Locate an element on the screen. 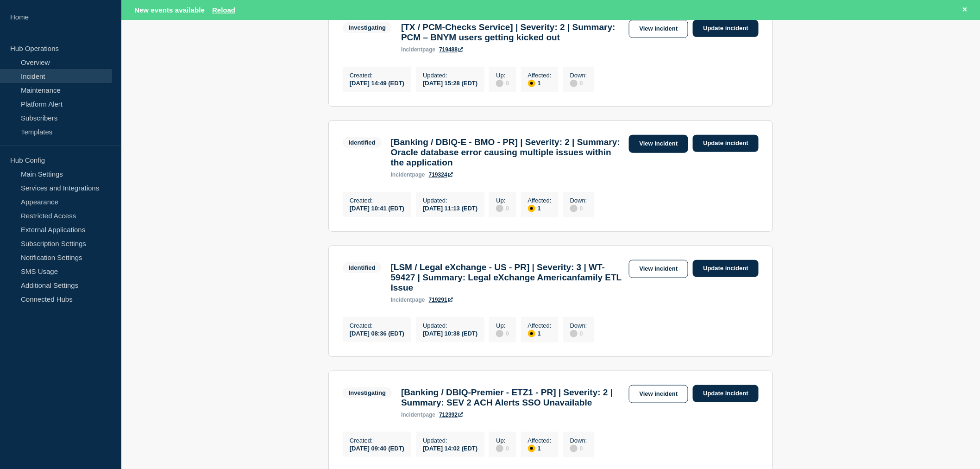 The image size is (980, 469). span: New events available is located at coordinates (170, 10).